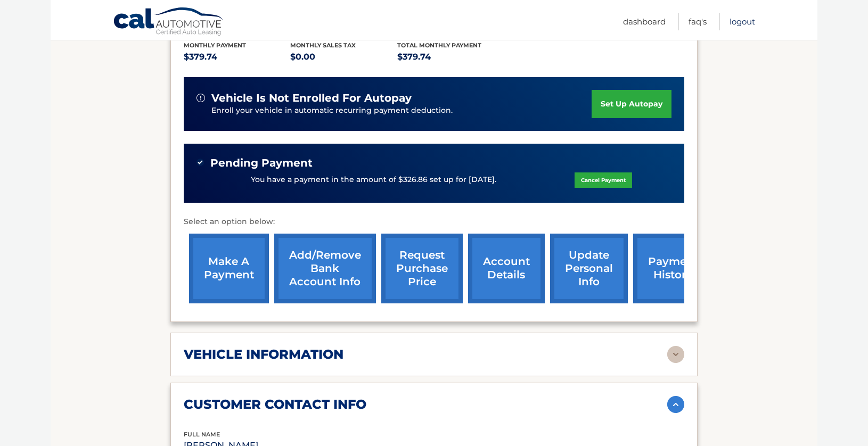 The height and width of the screenshot is (446, 868). Describe the element at coordinates (644, 22) in the screenshot. I see `a: Dashboard` at that location.